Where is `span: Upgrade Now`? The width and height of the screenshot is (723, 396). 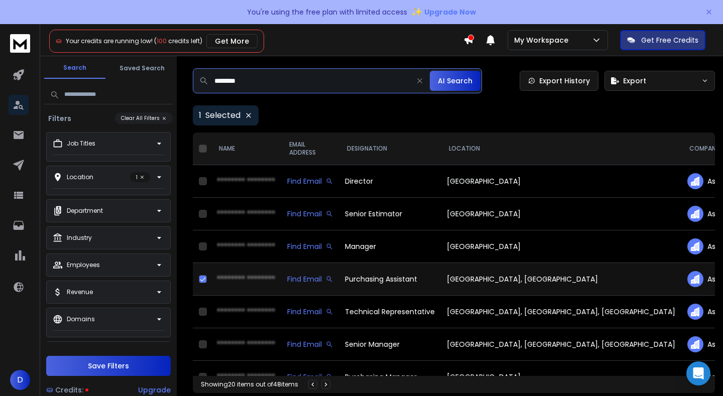
span: Upgrade Now is located at coordinates (450, 12).